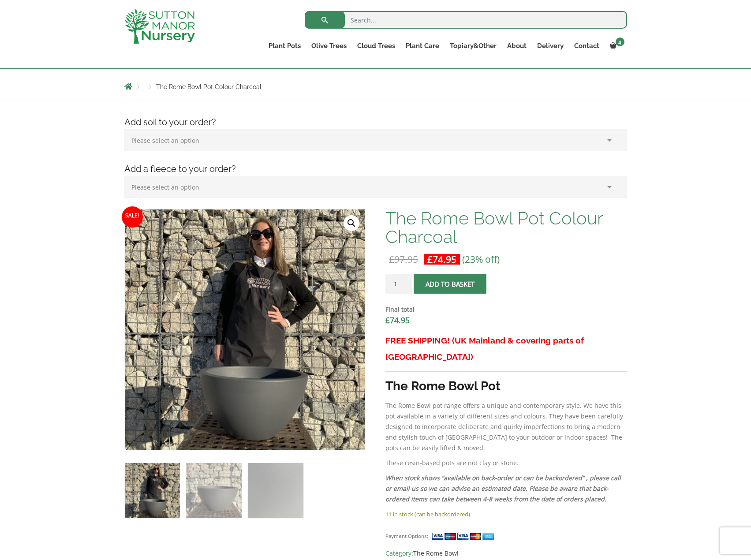 The image size is (751, 560). What do you see at coordinates (506, 554) in the screenshot?
I see `span: Category:` at bounding box center [506, 554].